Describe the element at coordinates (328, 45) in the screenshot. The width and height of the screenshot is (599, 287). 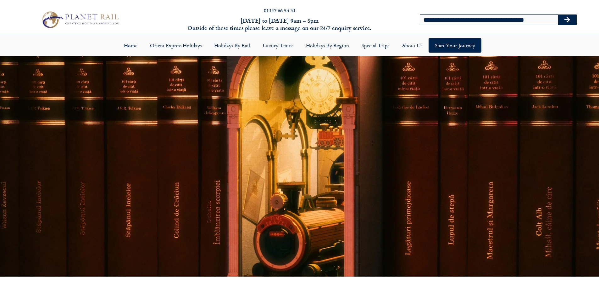
I see `a: Holidays by Region` at that location.